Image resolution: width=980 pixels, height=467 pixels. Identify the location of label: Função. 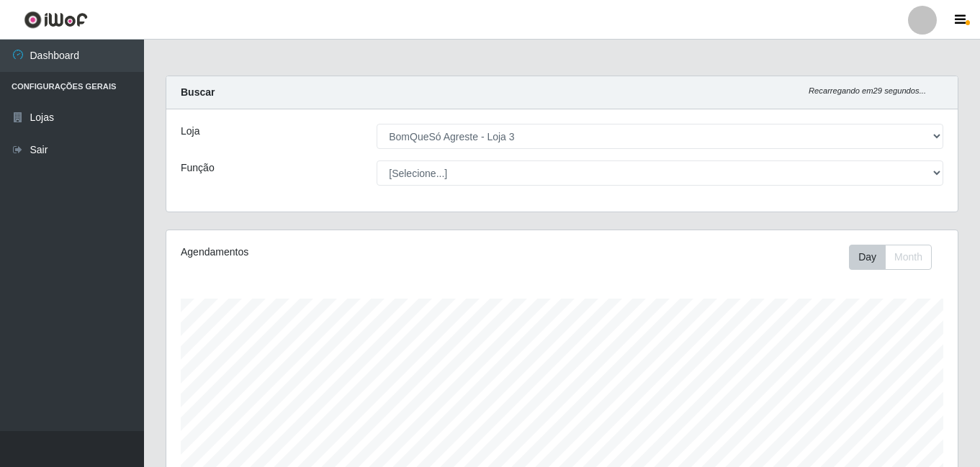
(197, 168).